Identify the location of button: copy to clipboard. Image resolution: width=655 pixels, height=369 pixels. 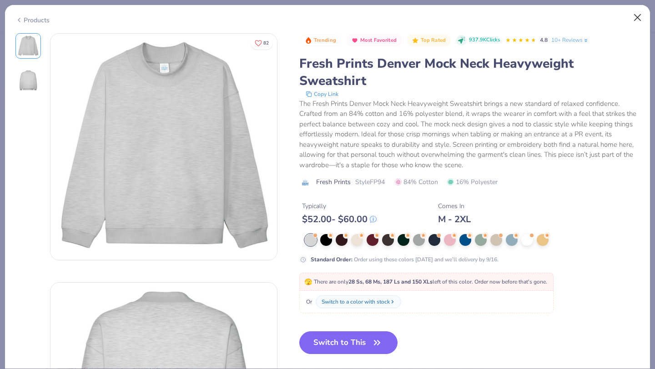
(322, 94).